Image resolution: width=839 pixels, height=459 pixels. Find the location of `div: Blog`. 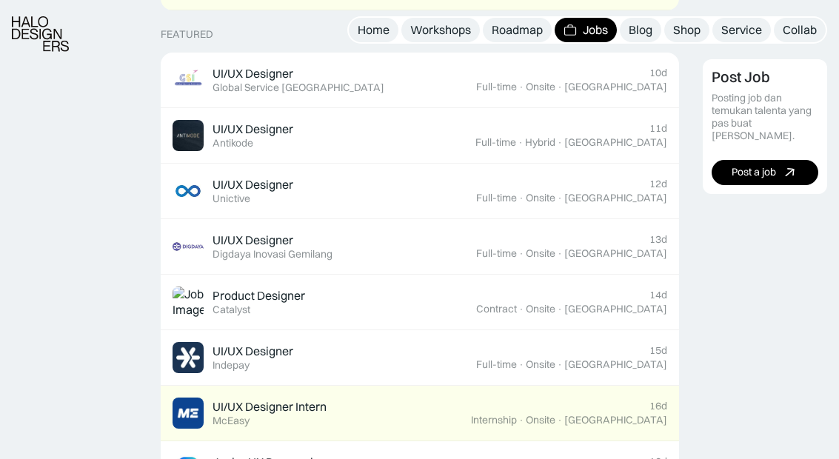

div: Blog is located at coordinates (640, 30).